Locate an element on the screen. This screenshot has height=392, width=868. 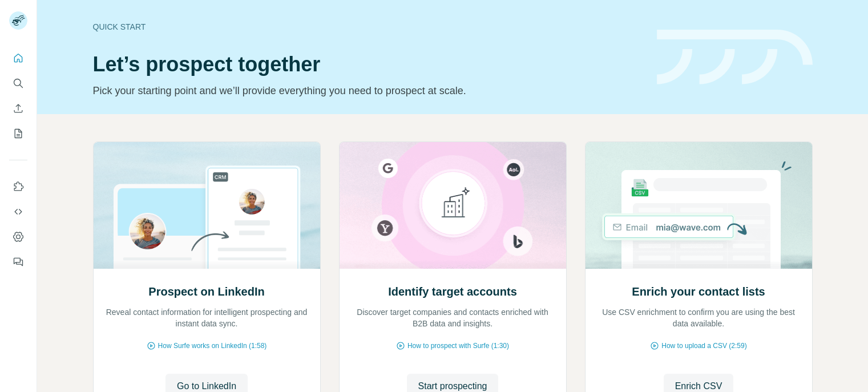
h2: Prospect on LinkedIn is located at coordinates (206, 291).